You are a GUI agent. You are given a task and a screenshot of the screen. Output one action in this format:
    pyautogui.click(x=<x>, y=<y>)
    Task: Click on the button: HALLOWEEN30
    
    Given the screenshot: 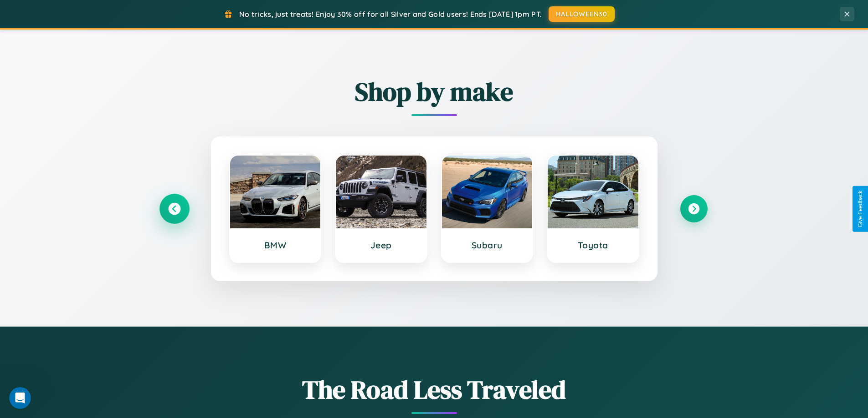 What is the action you would take?
    pyautogui.click(x=581, y=14)
    